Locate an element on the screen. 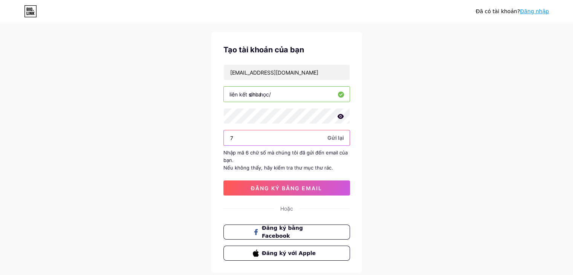 The height and width of the screenshot is (275, 573). font: Đăng nhập is located at coordinates (534, 11).